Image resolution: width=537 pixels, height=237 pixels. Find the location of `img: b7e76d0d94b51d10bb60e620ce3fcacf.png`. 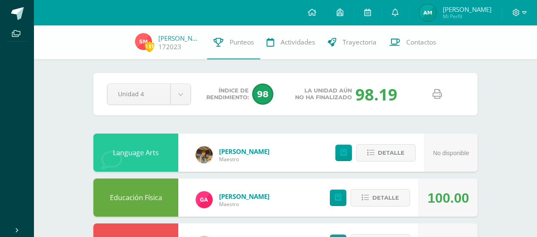

img: b7e76d0d94b51d10bb60e620ce3fcacf.png is located at coordinates (143, 42).